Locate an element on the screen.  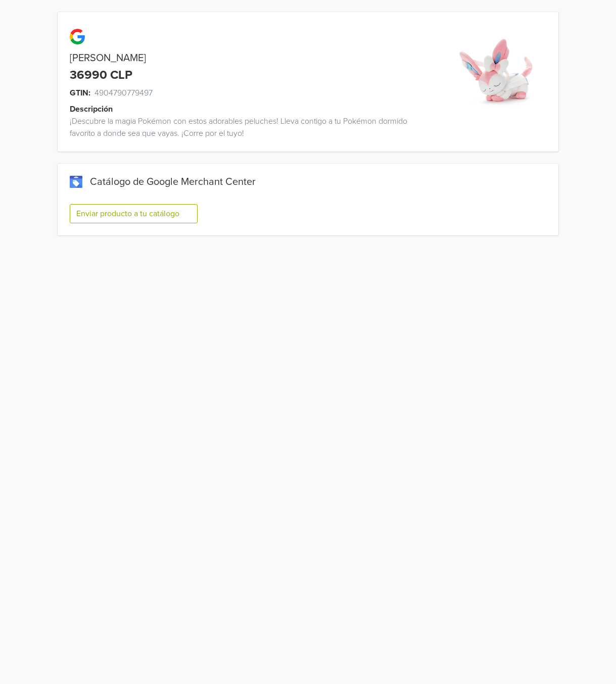
div: Descripción is located at coordinates (257, 109).